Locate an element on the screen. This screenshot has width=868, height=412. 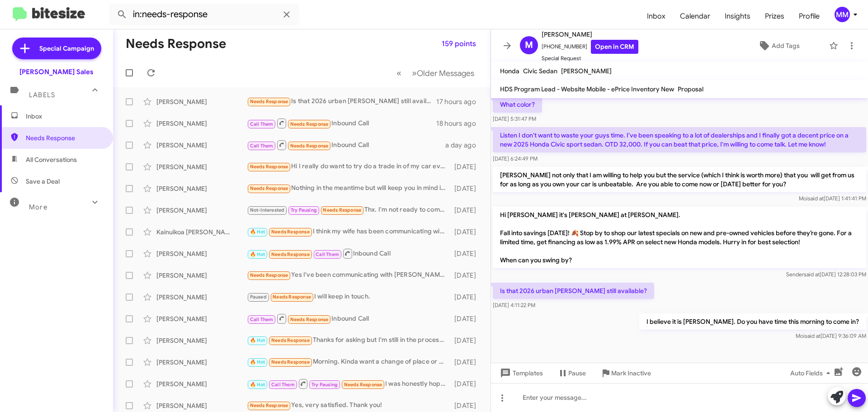
div: a day ago is located at coordinates (464, 145).